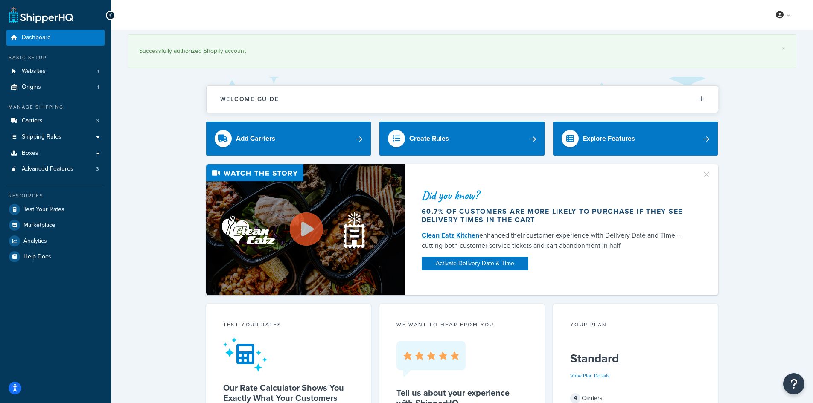 The height and width of the screenshot is (403, 813). I want to click on div: Successfully authorized Shopify account, so click(462, 51).